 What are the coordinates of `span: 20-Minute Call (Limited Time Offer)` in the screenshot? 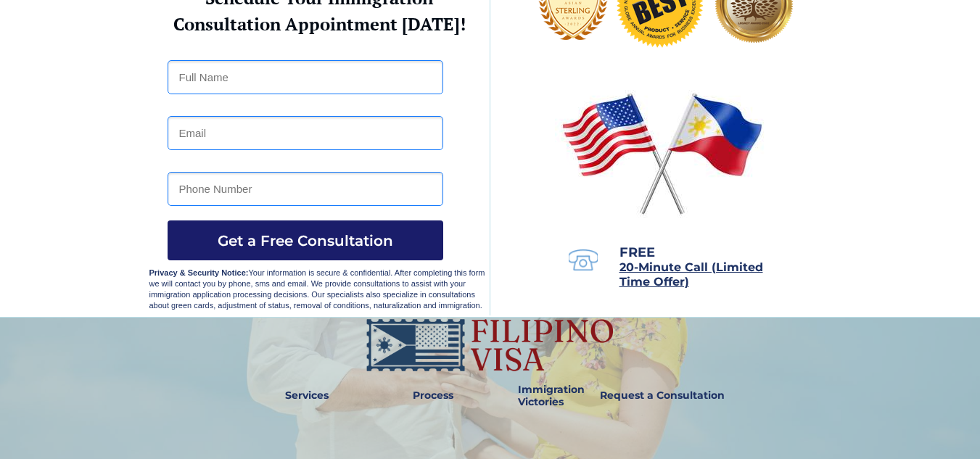 It's located at (691, 274).